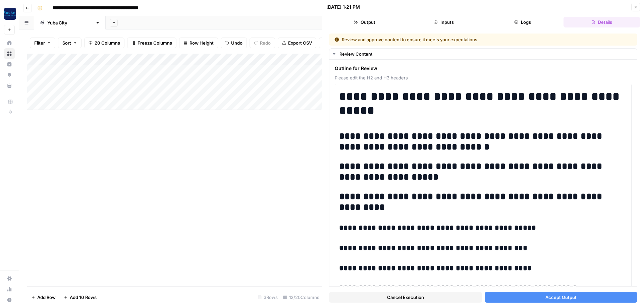  I want to click on button: Row Height, so click(199, 43).